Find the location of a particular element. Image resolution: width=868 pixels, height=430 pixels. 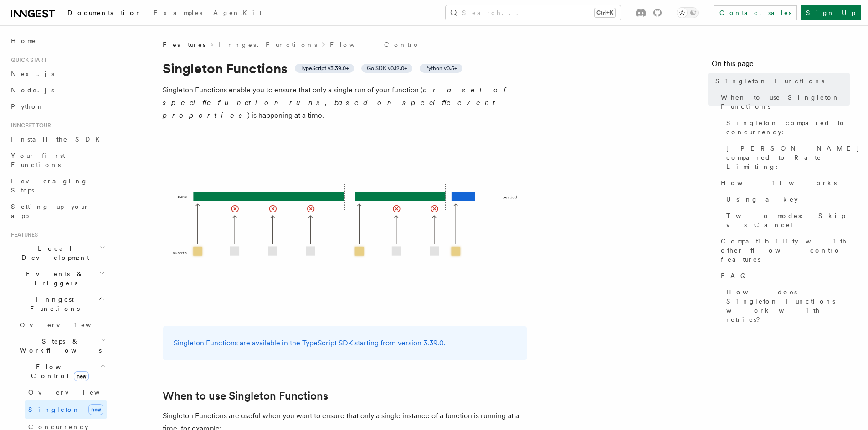

a: Examples is located at coordinates (178, 13).